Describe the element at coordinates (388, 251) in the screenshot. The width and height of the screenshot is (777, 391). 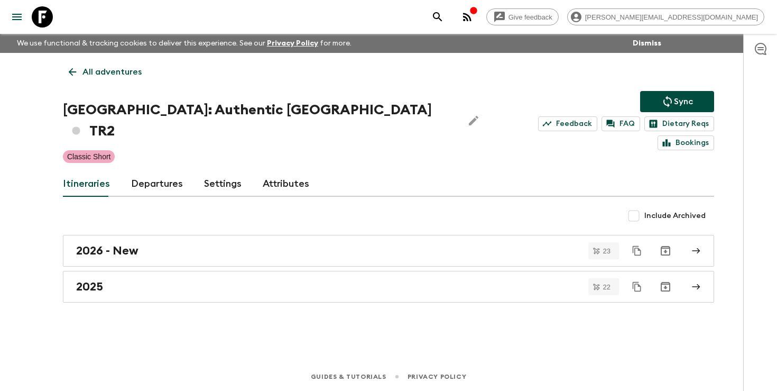
I see `a: 2026 - New` at that location.